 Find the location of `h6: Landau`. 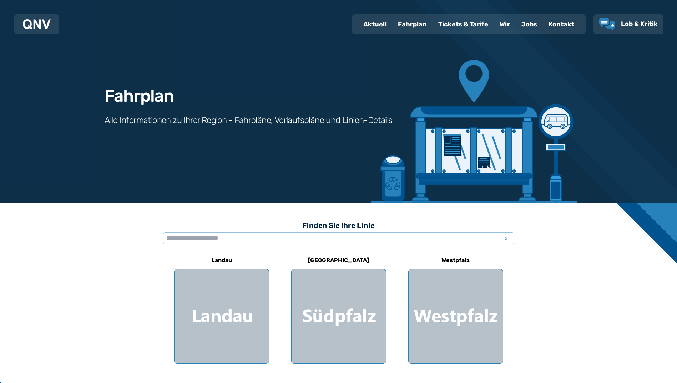

h6: Landau is located at coordinates (221, 260).